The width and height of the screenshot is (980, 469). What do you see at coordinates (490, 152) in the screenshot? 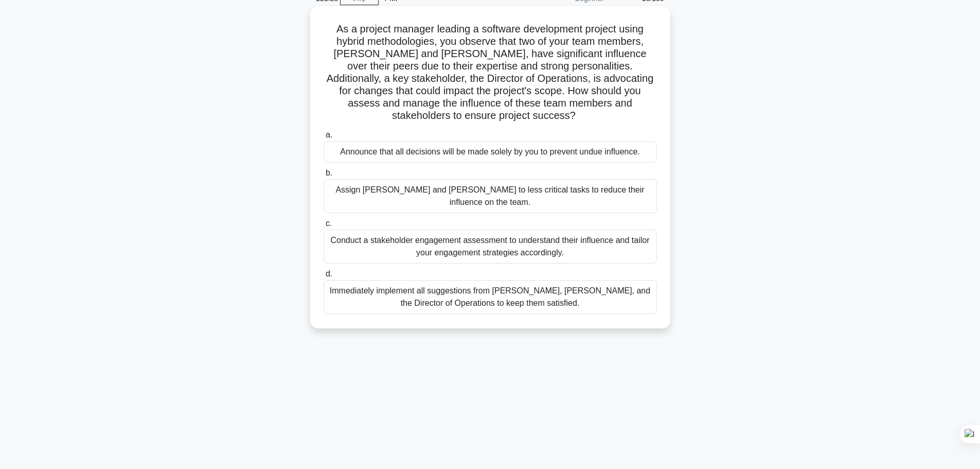
I see `div: Announce that all decisions will be made solely by you to prevent undue influence.` at bounding box center [490, 152].